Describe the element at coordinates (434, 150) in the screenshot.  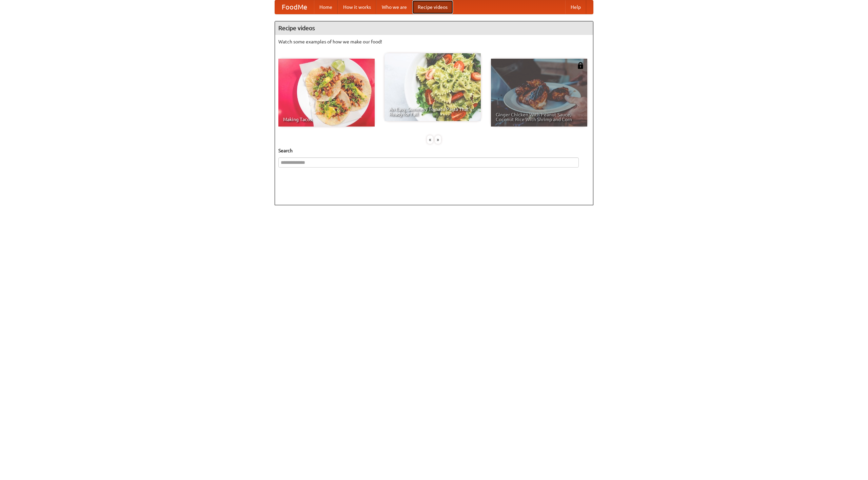
I see `h5: Search` at that location.